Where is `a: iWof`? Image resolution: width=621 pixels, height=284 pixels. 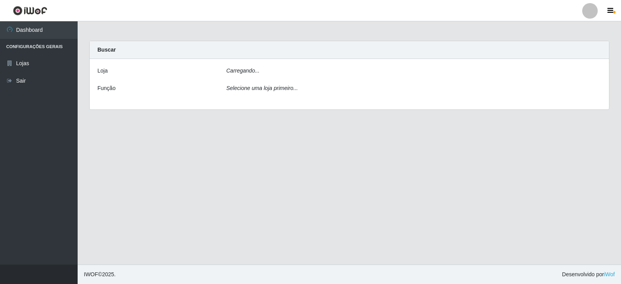
a: iWof is located at coordinates (609, 274).